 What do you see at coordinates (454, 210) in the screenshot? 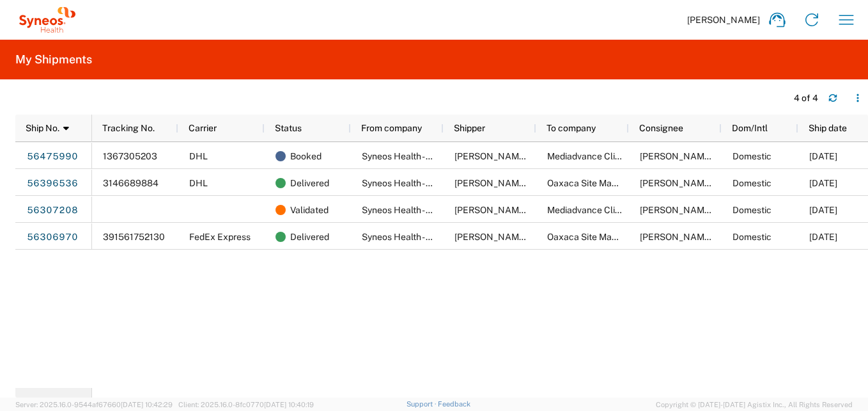
I see `span: Syneos Health - Grupo Logistico para la Salud` at bounding box center [454, 210].